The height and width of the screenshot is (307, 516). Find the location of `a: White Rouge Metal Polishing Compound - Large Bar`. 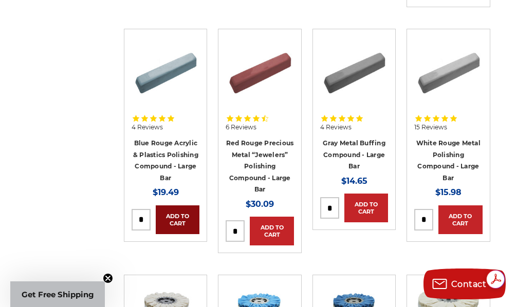

a: White Rouge Metal Polishing Compound - Large Bar is located at coordinates (448, 160).